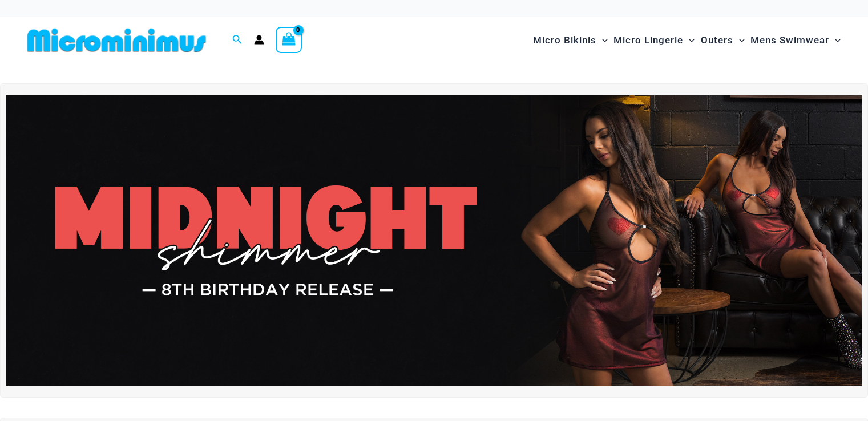  What do you see at coordinates (237, 40) in the screenshot?
I see `a: Search icon link` at bounding box center [237, 40].